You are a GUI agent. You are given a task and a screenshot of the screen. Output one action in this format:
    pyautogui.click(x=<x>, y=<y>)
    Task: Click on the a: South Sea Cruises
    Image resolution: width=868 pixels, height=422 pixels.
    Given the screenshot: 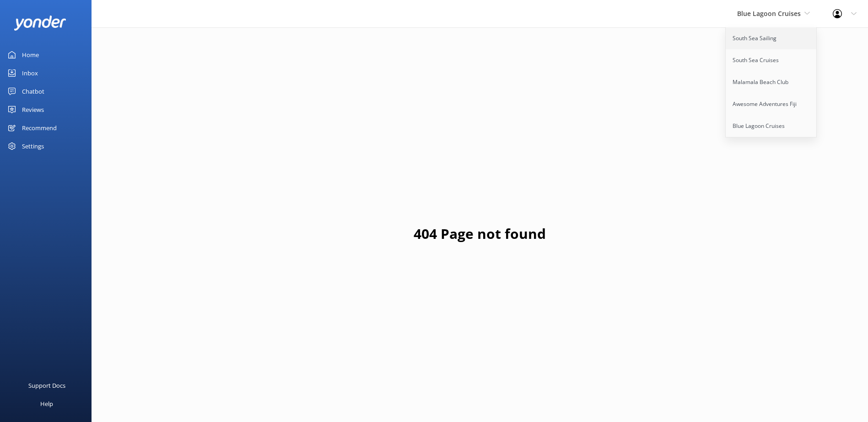 What is the action you would take?
    pyautogui.click(x=771, y=60)
    